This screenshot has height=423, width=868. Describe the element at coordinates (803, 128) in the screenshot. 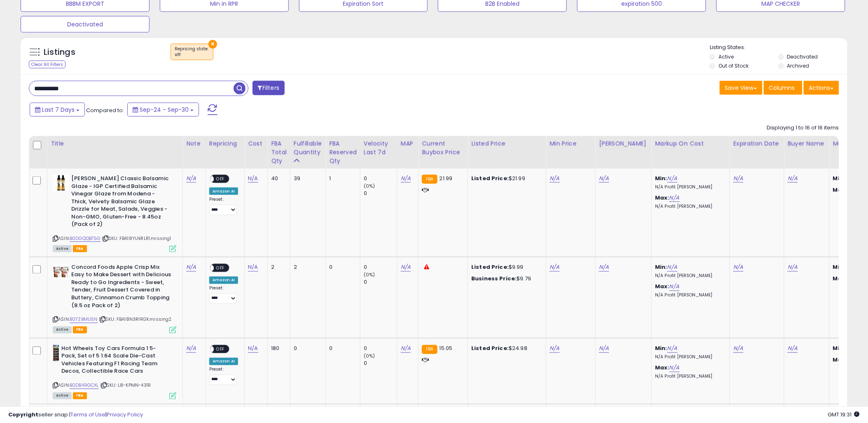

I see `div: Displaying 1 to 16 of 16 items` at that location.